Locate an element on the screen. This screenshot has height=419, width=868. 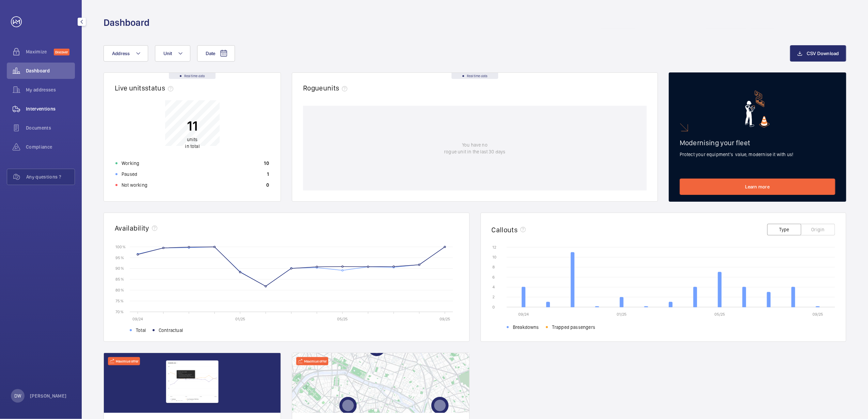
p: Working is located at coordinates (130, 163).